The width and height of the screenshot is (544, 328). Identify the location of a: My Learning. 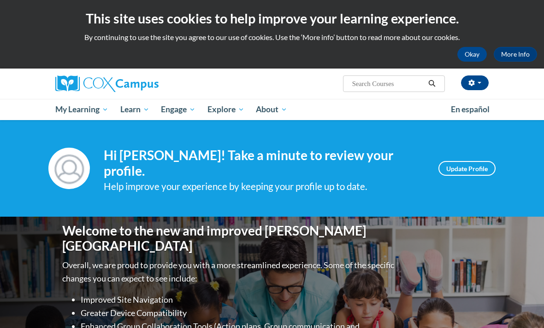
(82, 110).